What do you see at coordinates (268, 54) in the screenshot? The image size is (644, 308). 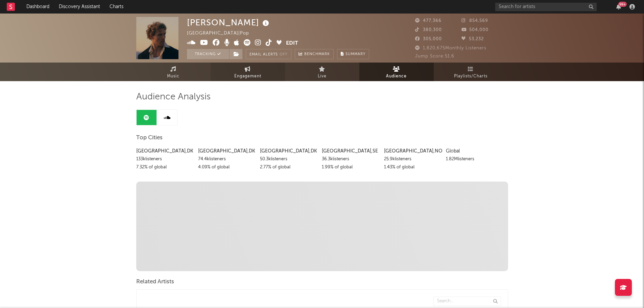 I see `button: Email AlertsOff` at bounding box center [268, 54].